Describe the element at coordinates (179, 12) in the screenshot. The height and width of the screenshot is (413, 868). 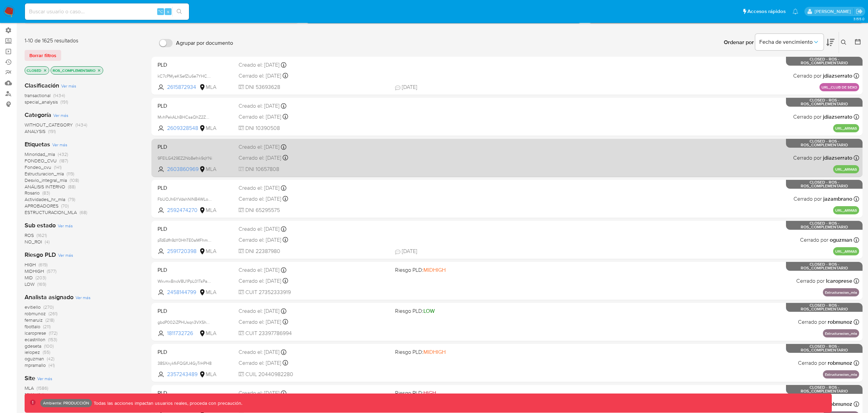
I see `button: search-icon` at that location.